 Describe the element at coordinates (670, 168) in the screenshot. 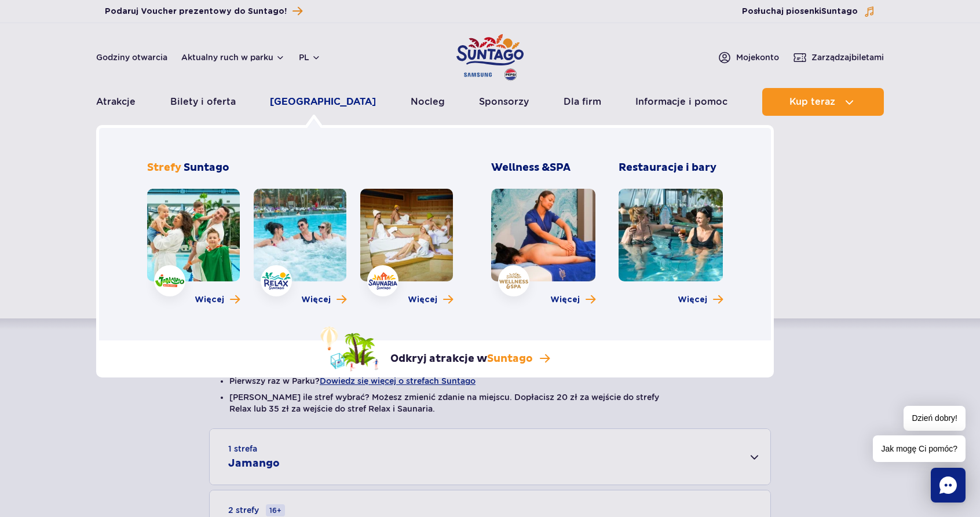

I see `h3: Restauracje i bary` at that location.